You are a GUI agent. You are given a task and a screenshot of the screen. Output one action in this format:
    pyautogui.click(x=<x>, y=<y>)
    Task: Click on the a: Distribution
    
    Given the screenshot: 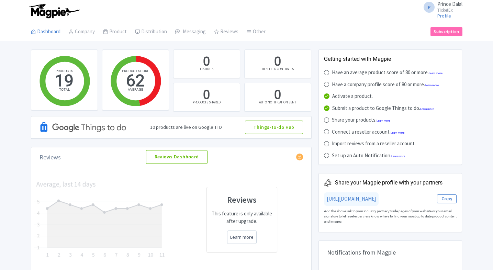 What is the action you would take?
    pyautogui.click(x=151, y=32)
    